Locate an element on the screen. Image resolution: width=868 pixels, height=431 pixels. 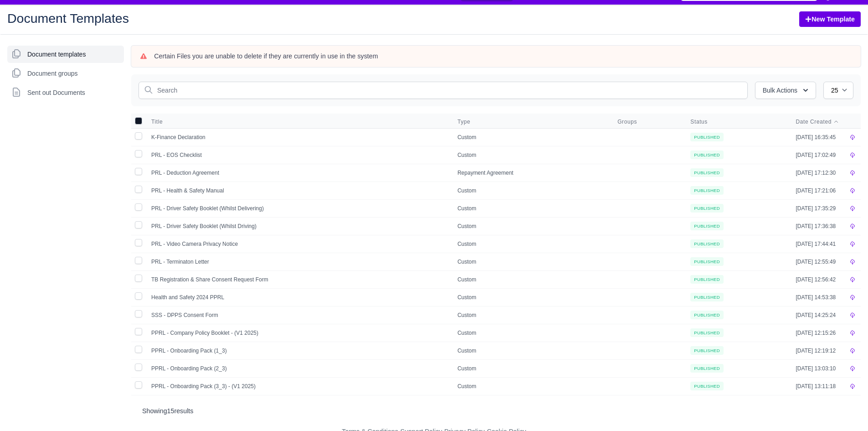
td: PRL - Health & Safety Manual is located at coordinates (299, 190).